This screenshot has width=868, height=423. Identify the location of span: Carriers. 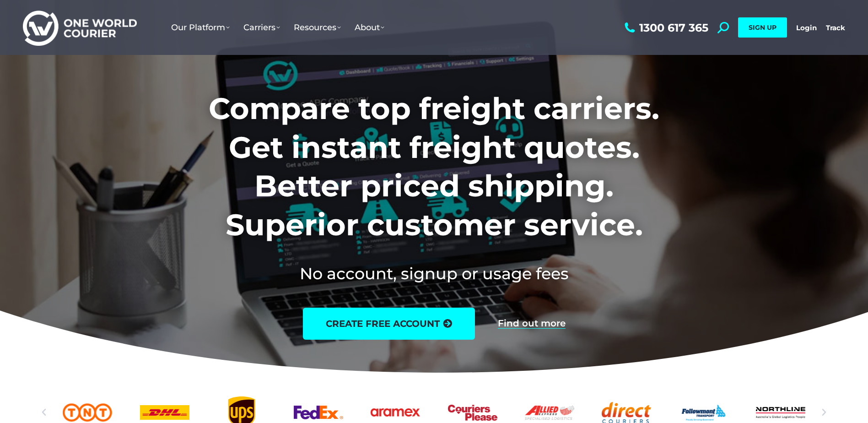
(262, 28).